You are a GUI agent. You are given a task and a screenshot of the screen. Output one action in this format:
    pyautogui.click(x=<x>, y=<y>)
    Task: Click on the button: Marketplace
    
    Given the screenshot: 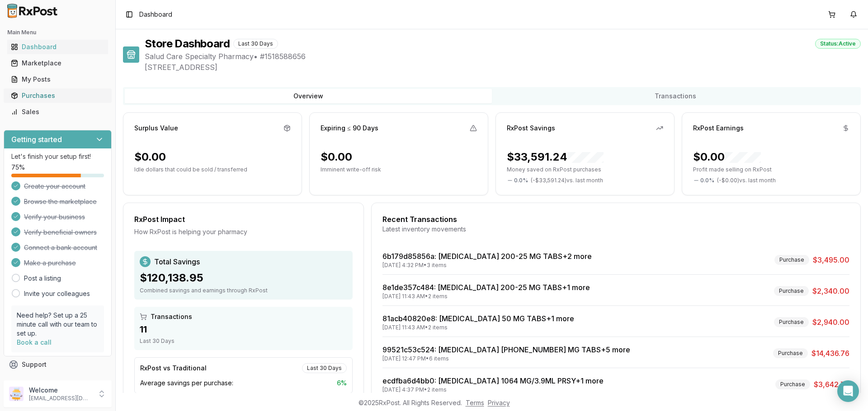 What is the action you would take?
    pyautogui.click(x=57, y=64)
    